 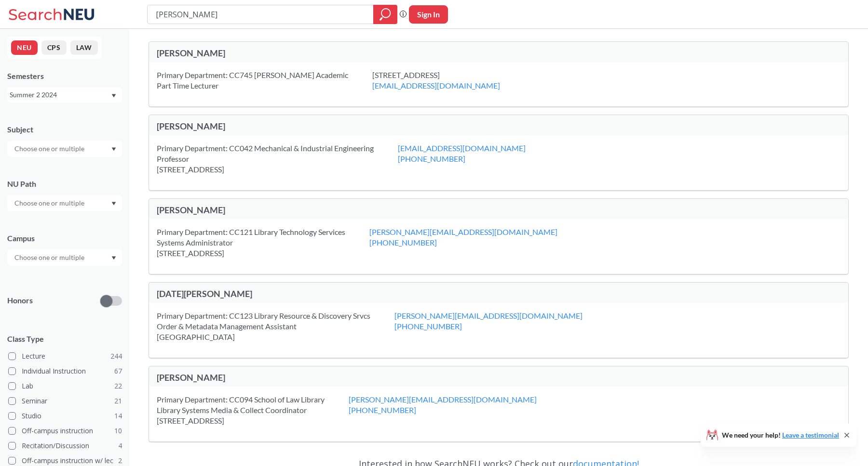 I want to click on label: Individual Instruction, so click(x=65, y=372).